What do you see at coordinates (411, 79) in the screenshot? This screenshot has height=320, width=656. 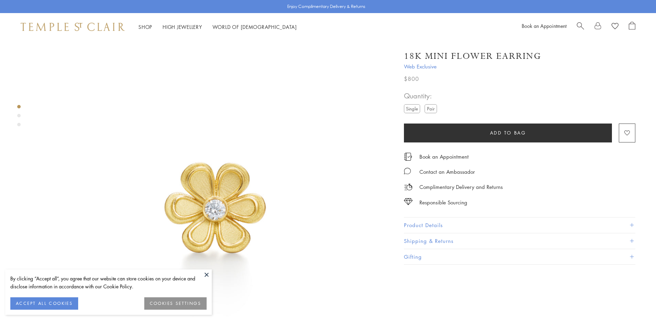 I see `span: $800` at bounding box center [411, 79].